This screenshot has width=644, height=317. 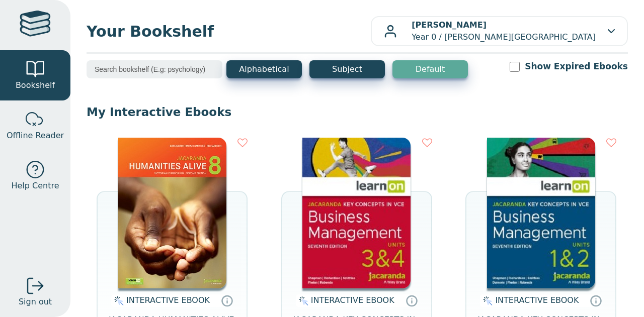 What do you see at coordinates (347, 69) in the screenshot?
I see `button: Subject` at bounding box center [347, 69].